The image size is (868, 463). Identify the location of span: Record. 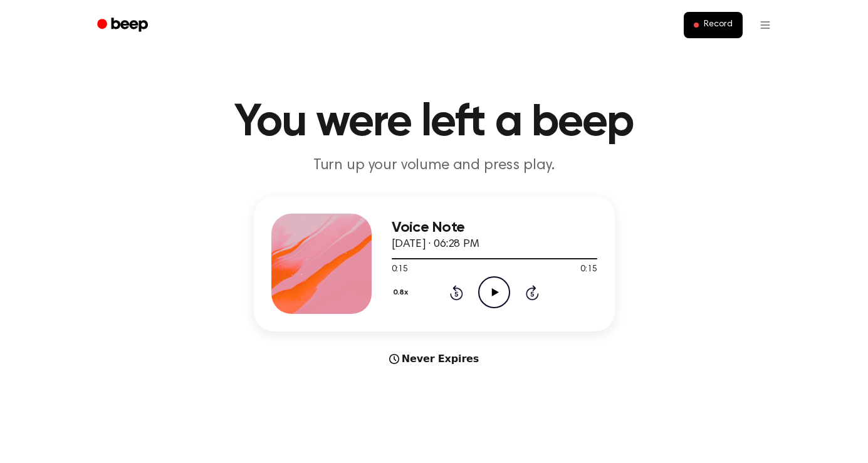
(717, 25).